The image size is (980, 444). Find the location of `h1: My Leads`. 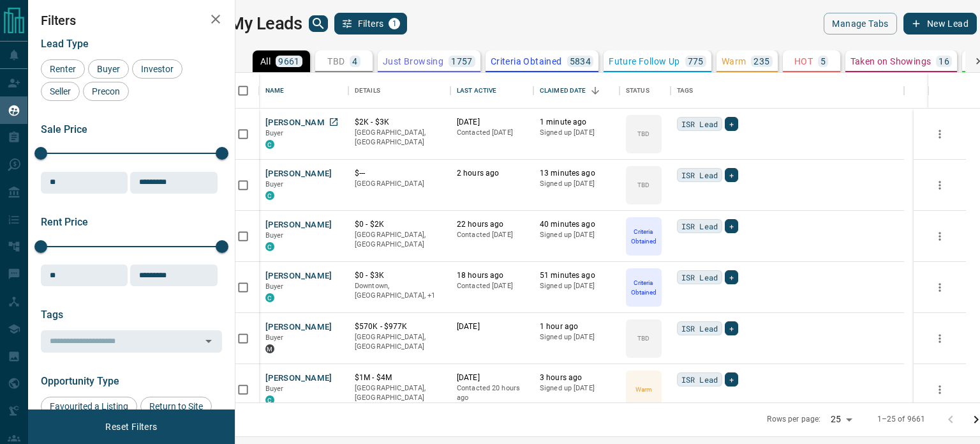

h1: My Leads is located at coordinates (265, 23).